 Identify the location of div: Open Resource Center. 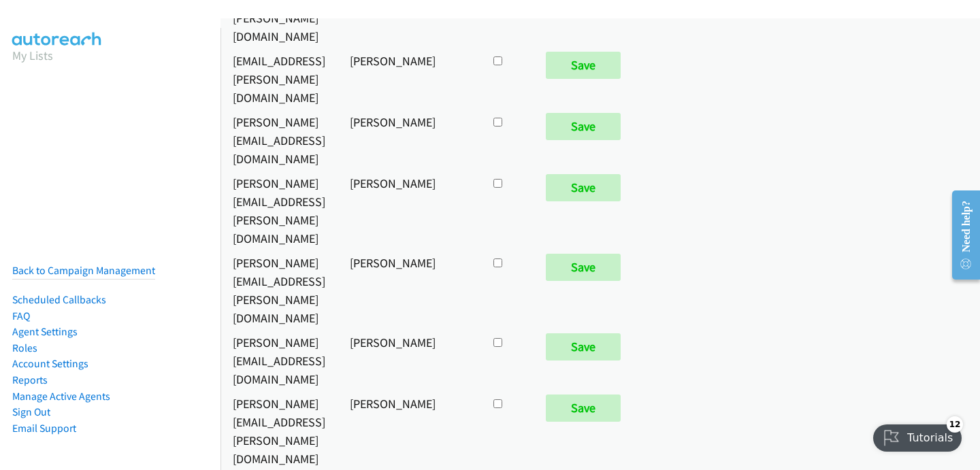
(24, 54).